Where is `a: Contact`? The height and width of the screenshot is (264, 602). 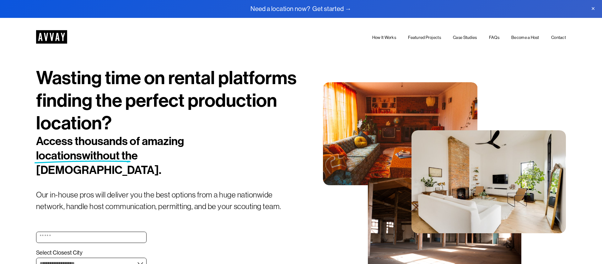 a: Contact is located at coordinates (558, 38).